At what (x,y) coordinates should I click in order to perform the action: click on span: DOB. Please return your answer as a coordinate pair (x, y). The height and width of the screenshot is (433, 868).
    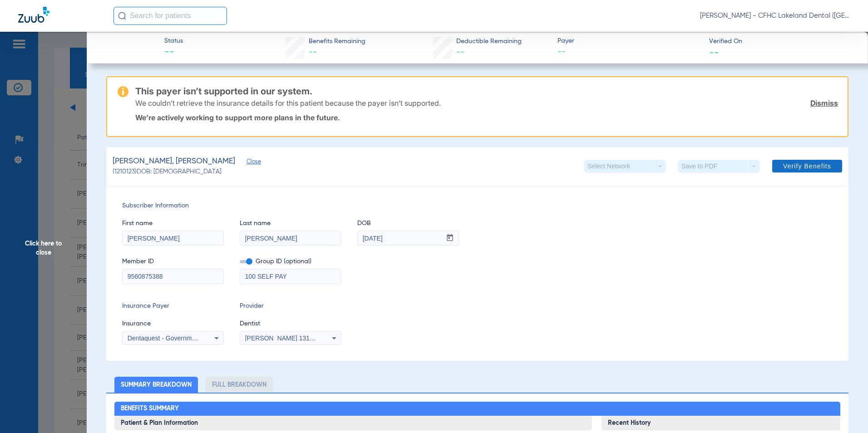
    Looking at the image, I should click on (408, 223).